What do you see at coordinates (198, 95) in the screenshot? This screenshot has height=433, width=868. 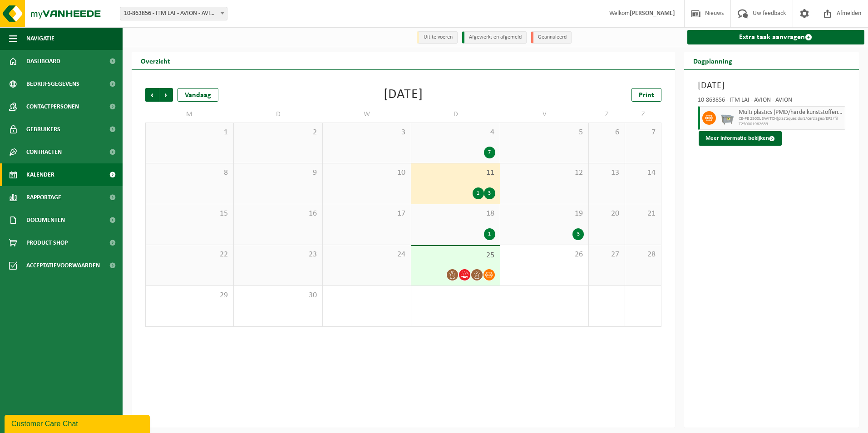 I see `div: Vandaag` at bounding box center [198, 95].